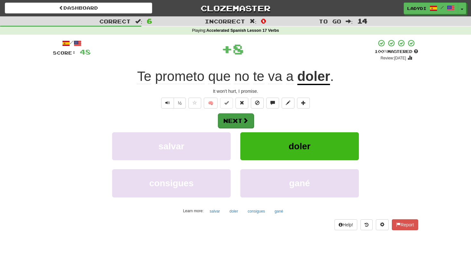 Image resolution: width=471 pixels, height=262 pixels. I want to click on u: doler, so click(314, 77).